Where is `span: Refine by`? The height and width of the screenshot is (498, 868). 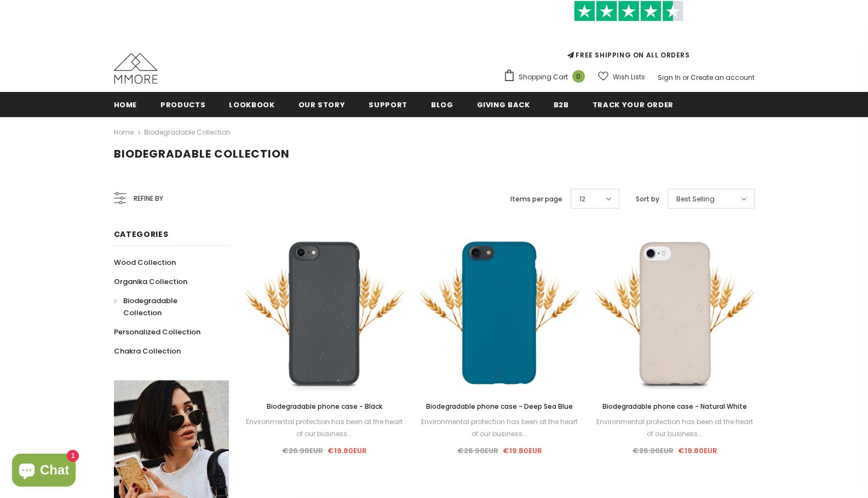
span: Refine by is located at coordinates (149, 198).